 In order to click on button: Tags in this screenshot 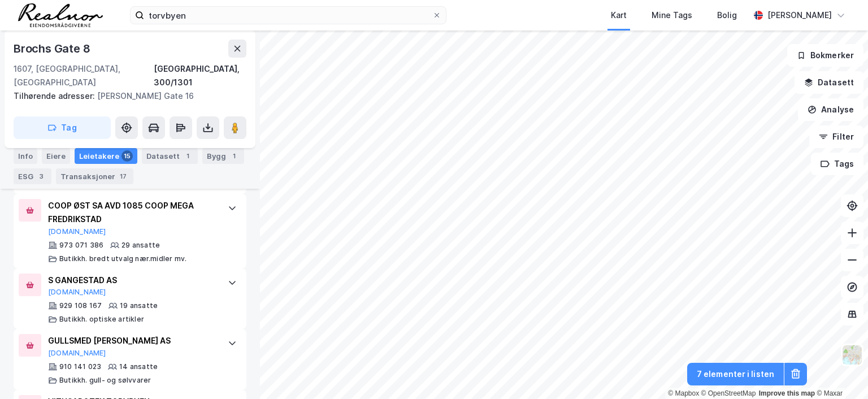, I will do `click(837, 164)`.